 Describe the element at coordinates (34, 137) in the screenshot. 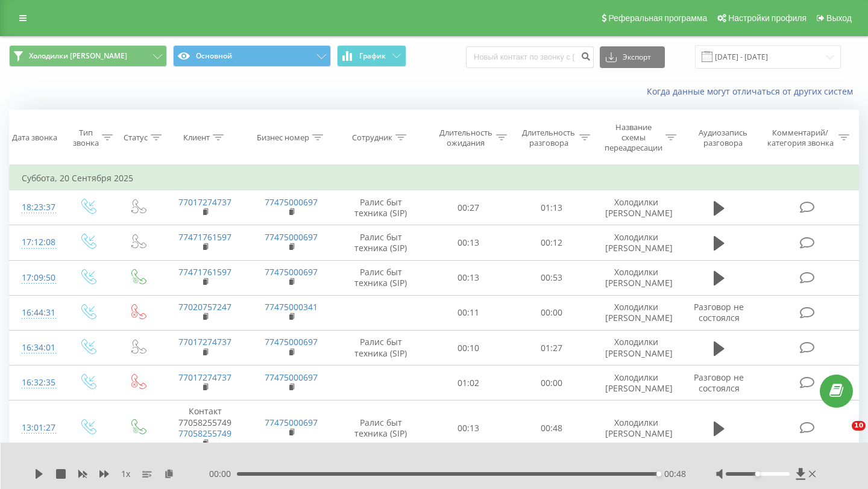

I see `div: Дата звонка` at that location.